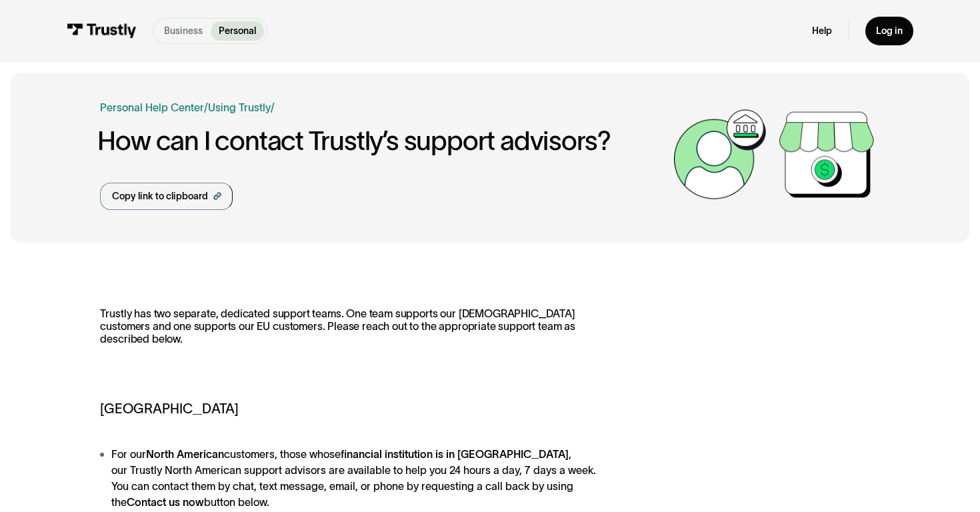 The image size is (980, 512). I want to click on strong: Contact us now, so click(166, 502).